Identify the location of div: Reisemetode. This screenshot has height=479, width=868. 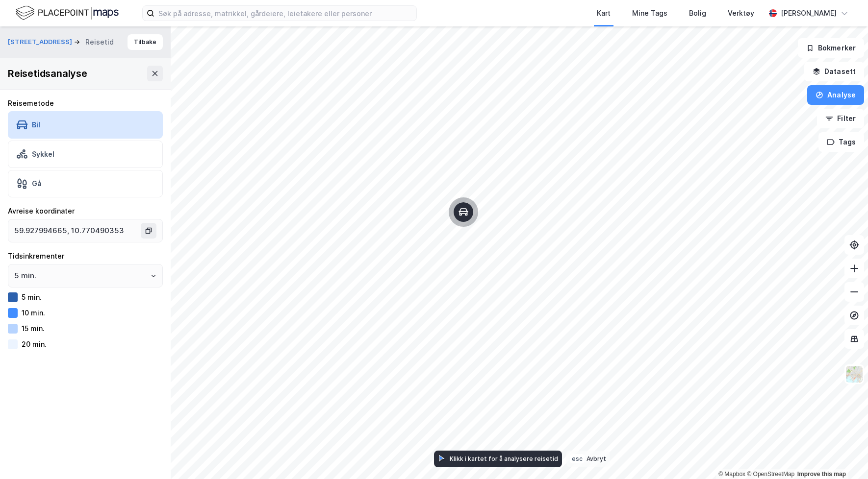
(85, 103).